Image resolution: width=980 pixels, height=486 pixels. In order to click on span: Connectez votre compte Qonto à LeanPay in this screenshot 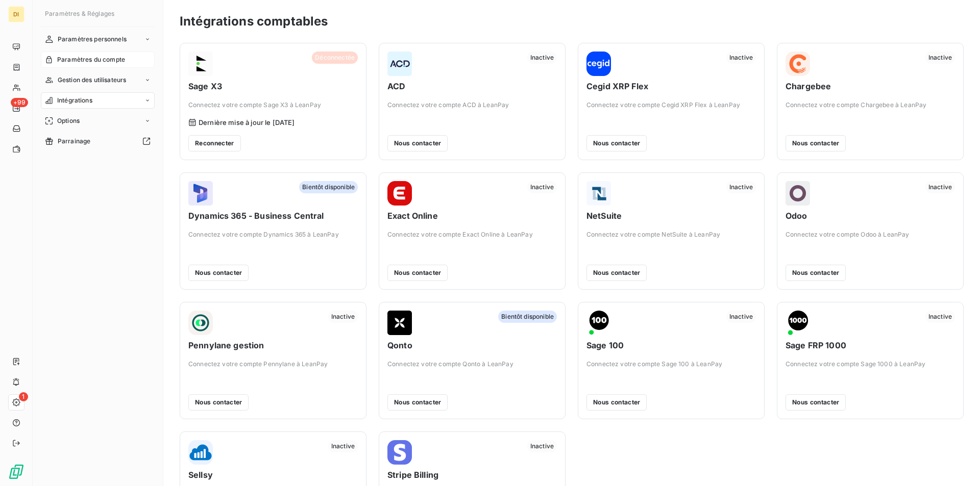, I will do `click(473, 364)`.